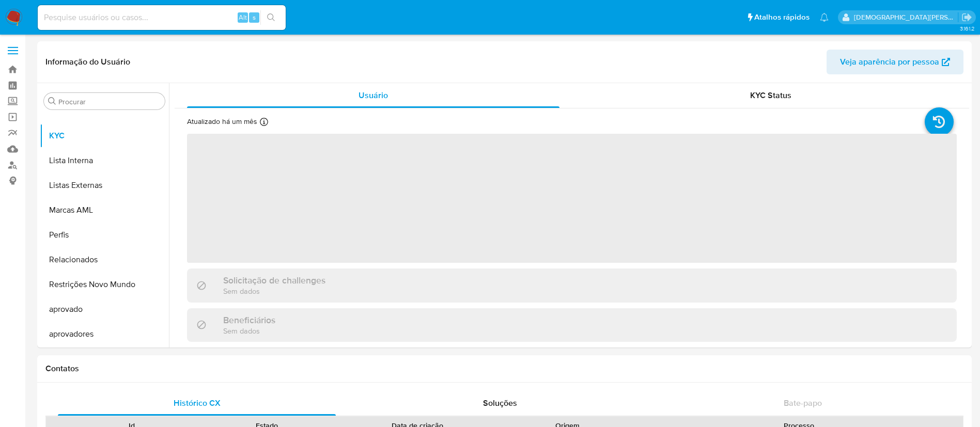 The height and width of the screenshot is (427, 980). I want to click on button: Listas Externas, so click(104, 185).